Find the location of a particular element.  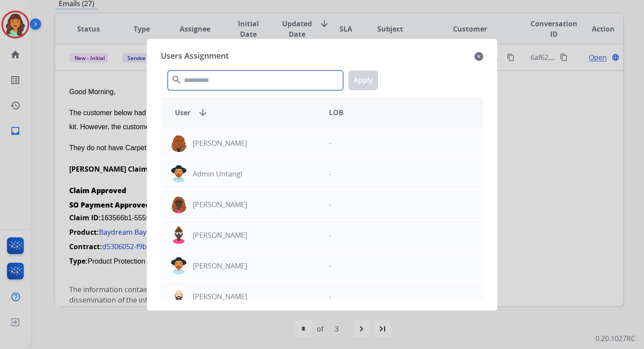

mat-icon: close is located at coordinates (479, 56).